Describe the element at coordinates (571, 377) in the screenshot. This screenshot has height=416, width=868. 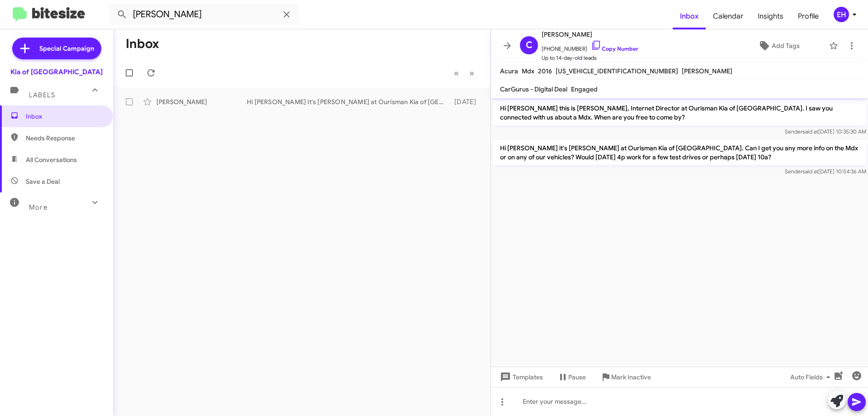
I see `button: Pause` at that location.